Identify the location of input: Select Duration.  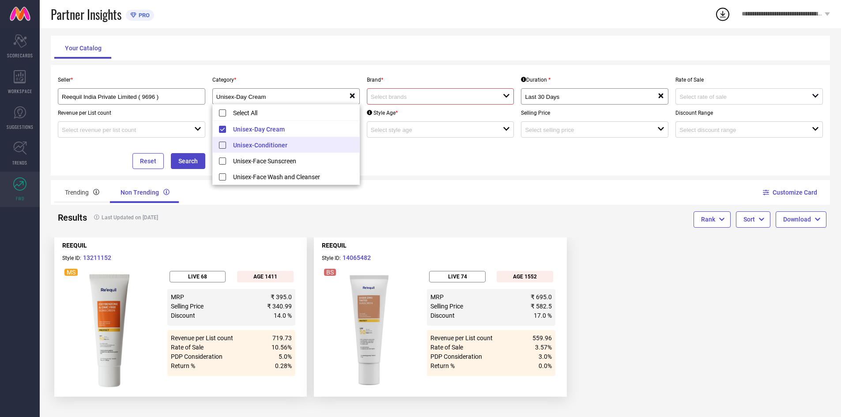
(585, 97).